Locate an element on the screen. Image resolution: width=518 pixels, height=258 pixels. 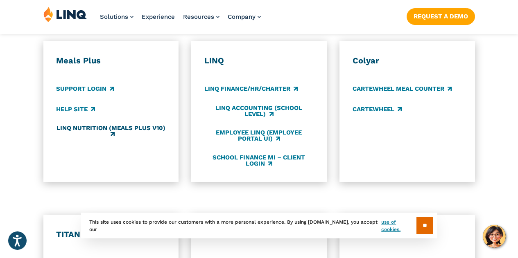
a: Support Login is located at coordinates (85, 89).